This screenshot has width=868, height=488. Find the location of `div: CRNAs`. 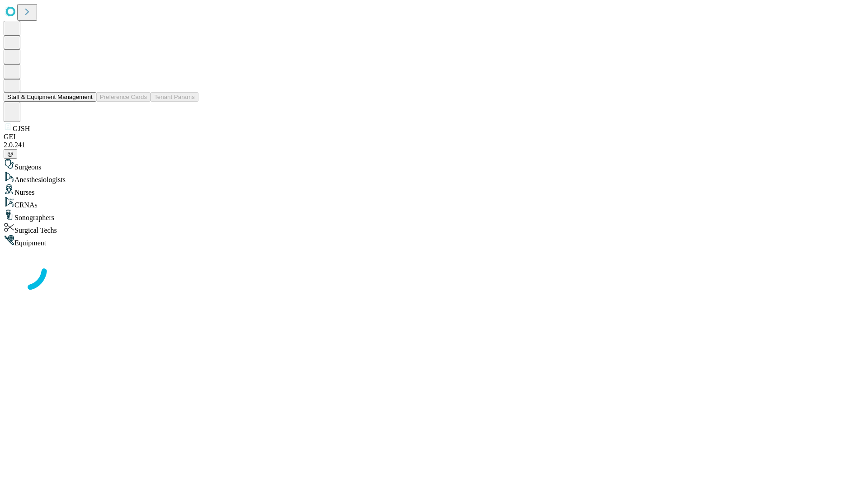

div: CRNAs is located at coordinates (434, 203).